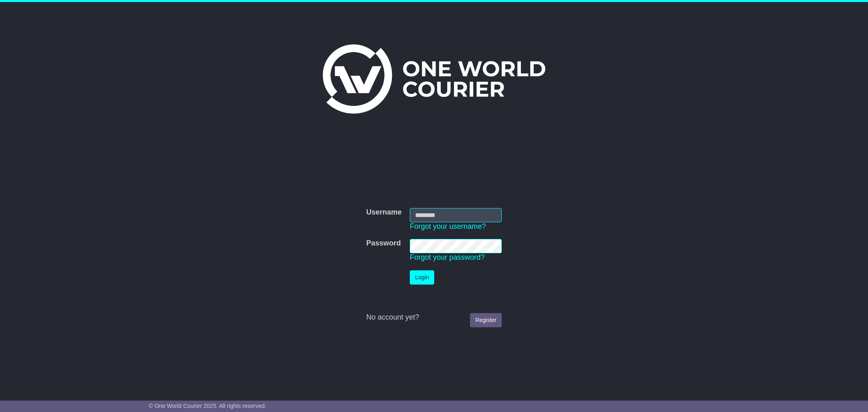 The image size is (868, 412). What do you see at coordinates (383, 244) in the screenshot?
I see `label: Password` at bounding box center [383, 244].